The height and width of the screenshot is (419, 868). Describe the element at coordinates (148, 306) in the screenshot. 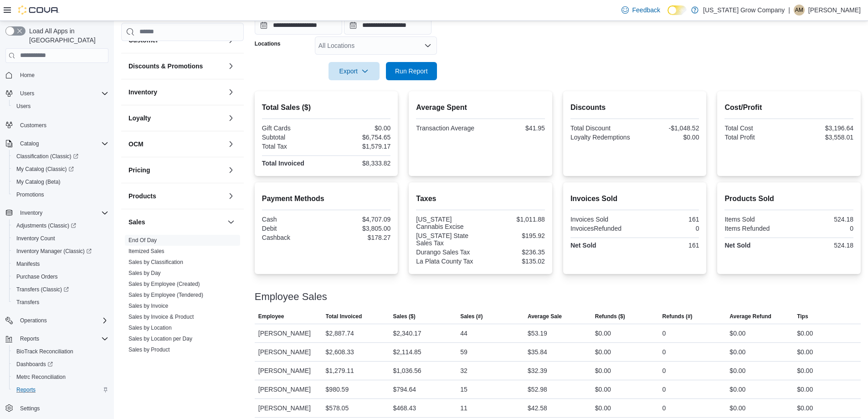

I see `a: Sales by Invoice` at that location.